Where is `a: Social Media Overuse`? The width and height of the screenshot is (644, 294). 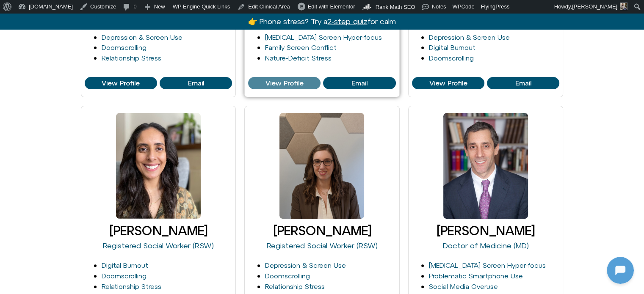
a: Social Media Overuse is located at coordinates (463, 286).